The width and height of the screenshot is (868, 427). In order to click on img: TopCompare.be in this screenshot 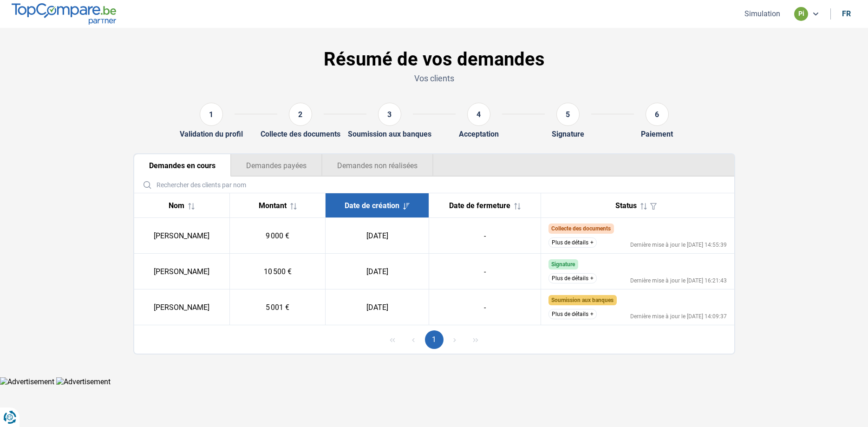, I will do `click(64, 14)`.